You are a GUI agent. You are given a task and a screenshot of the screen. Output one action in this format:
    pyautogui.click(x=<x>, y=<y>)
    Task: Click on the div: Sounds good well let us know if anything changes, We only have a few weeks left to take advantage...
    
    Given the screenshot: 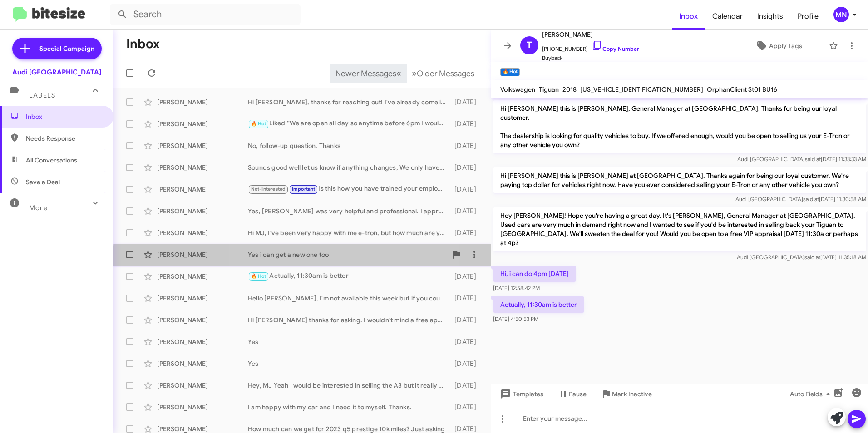 What is the action you would take?
    pyautogui.click(x=349, y=168)
    